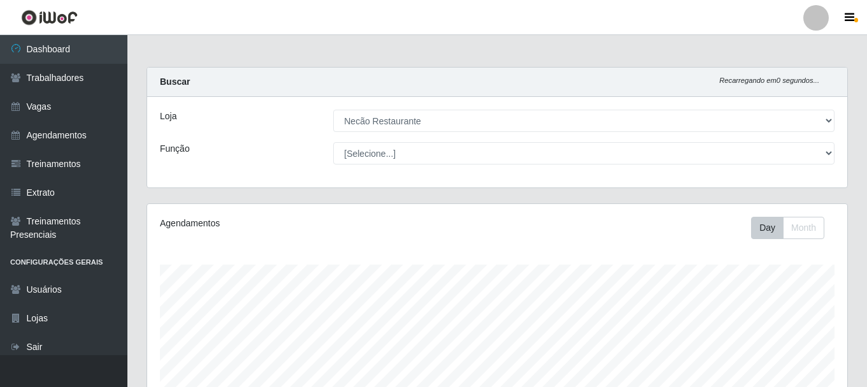  What do you see at coordinates (769, 80) in the screenshot?
I see `i: Recarregando em 0 segundos...` at bounding box center [769, 80].